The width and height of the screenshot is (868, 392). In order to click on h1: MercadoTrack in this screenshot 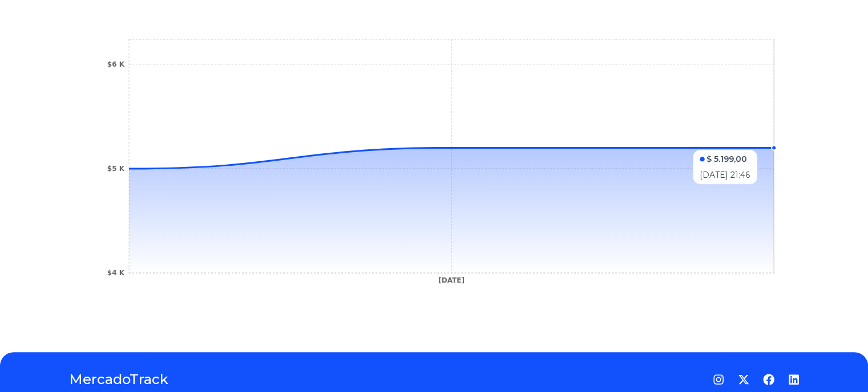, I will do `click(118, 380)`.